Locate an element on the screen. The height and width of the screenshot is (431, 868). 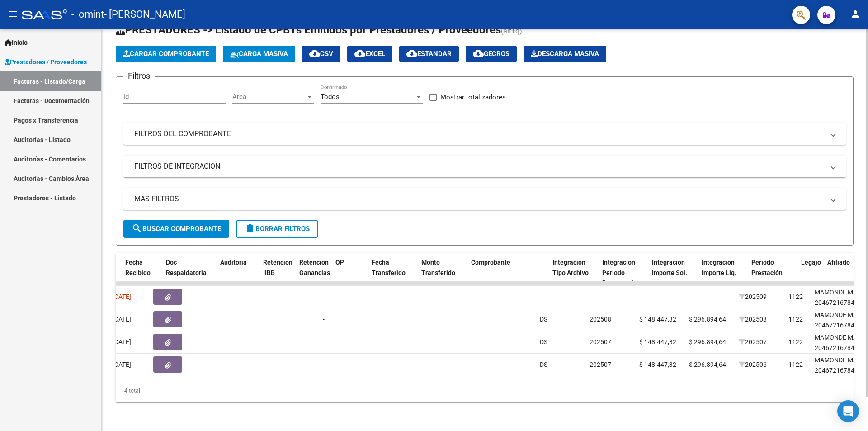
span: Retencion IIBB is located at coordinates (278, 268).